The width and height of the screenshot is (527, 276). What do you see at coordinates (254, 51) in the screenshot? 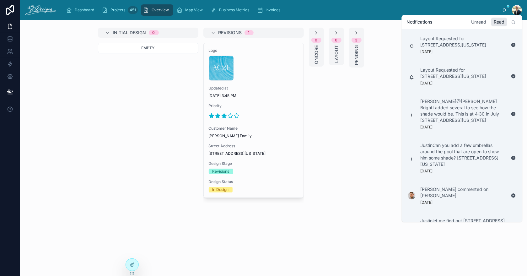
I see `span: Logo` at bounding box center [254, 51].